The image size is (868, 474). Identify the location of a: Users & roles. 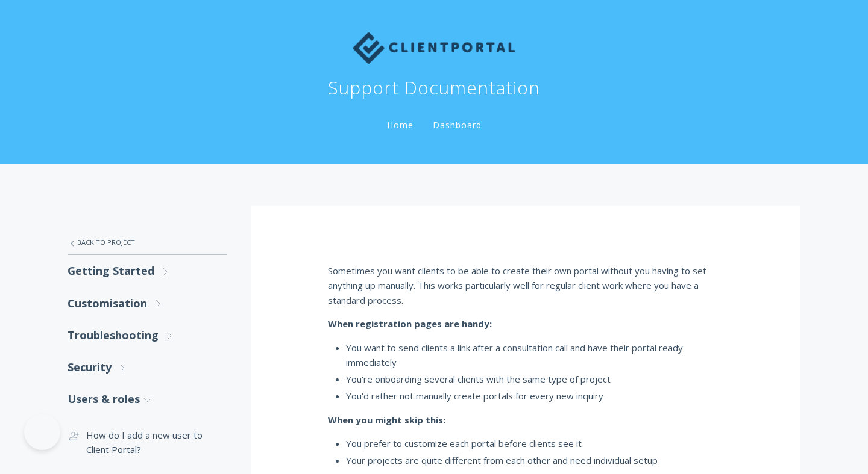
(147, 399).